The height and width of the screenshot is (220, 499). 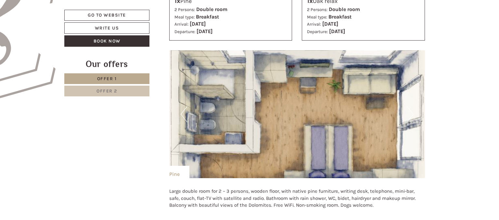 What do you see at coordinates (107, 15) in the screenshot?
I see `a: Go to website` at bounding box center [107, 15].